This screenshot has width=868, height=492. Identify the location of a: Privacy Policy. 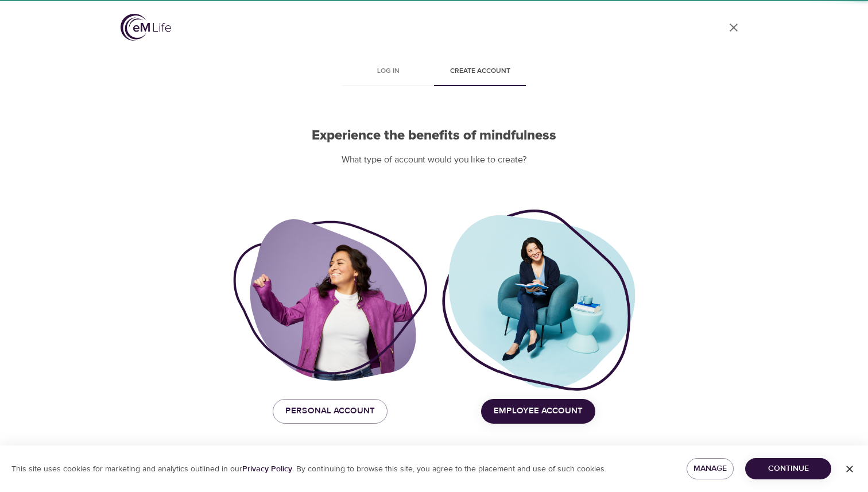
(266, 469).